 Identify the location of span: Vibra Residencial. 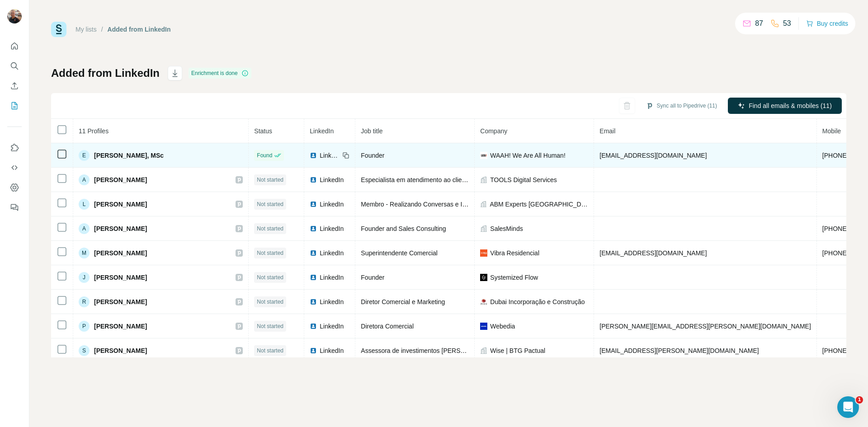
(515, 253).